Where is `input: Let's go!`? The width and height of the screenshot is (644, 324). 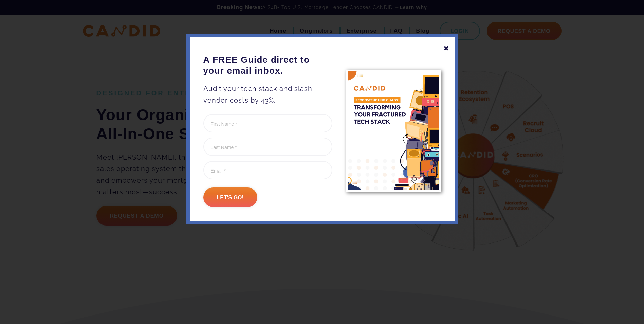 input: Let's go! is located at coordinates (230, 197).